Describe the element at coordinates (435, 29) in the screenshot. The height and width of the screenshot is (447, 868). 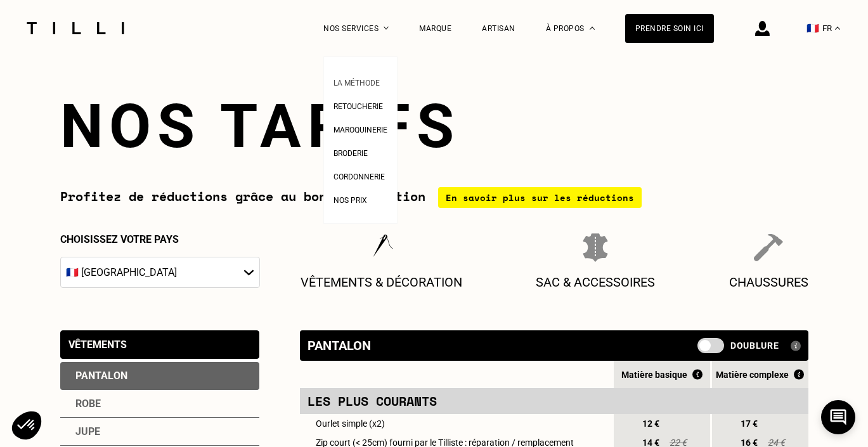
I see `div: Marque` at that location.